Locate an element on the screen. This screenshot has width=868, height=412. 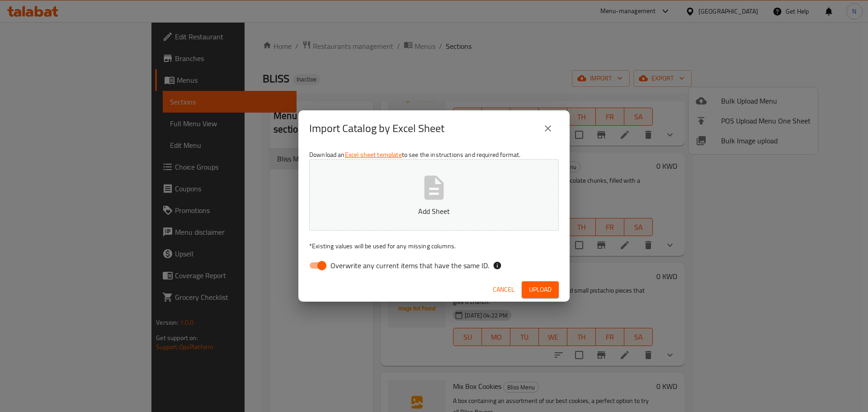
span: Upload is located at coordinates (541, 290).